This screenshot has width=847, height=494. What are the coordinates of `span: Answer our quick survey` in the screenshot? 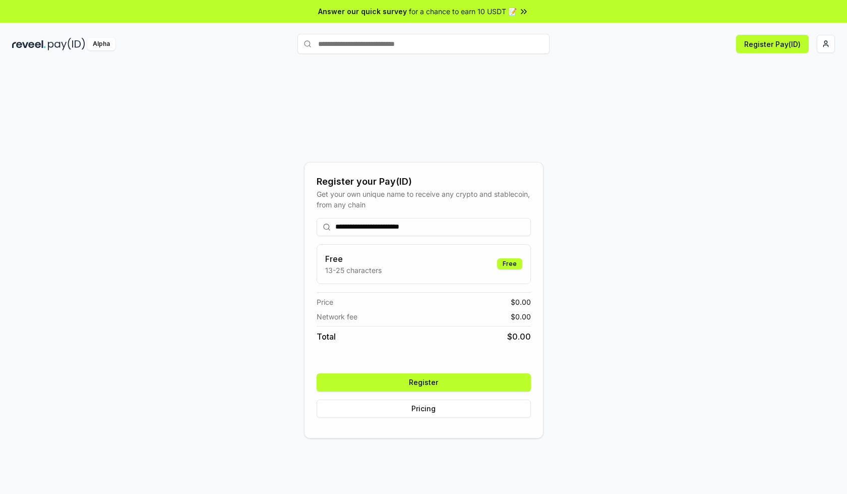 It's located at (363, 11).